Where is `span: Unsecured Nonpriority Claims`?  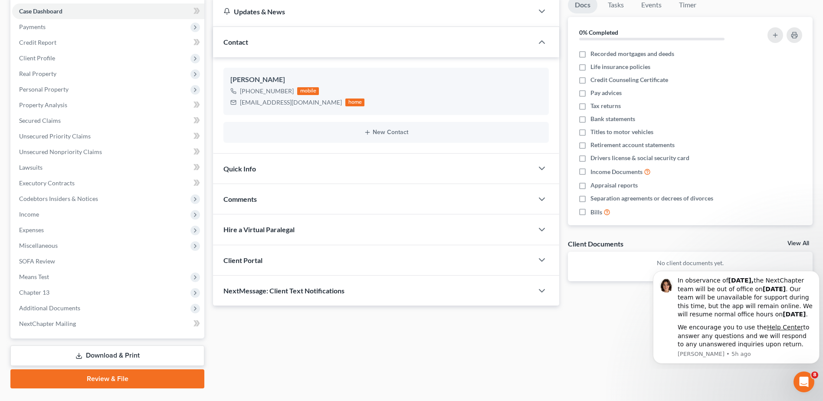
span: Unsecured Nonpriority Claims is located at coordinates (60, 151).